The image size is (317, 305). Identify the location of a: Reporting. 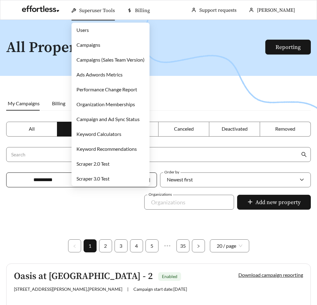
(288, 47).